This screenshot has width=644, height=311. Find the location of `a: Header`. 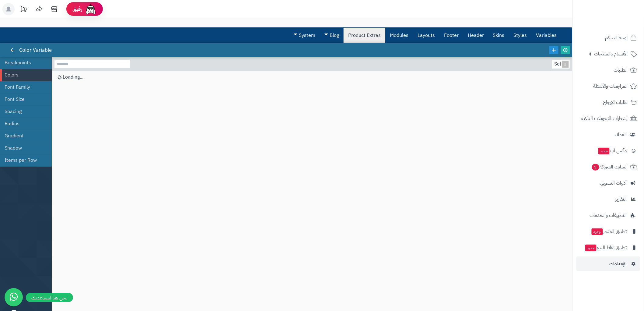

a: Header is located at coordinates (475, 35).